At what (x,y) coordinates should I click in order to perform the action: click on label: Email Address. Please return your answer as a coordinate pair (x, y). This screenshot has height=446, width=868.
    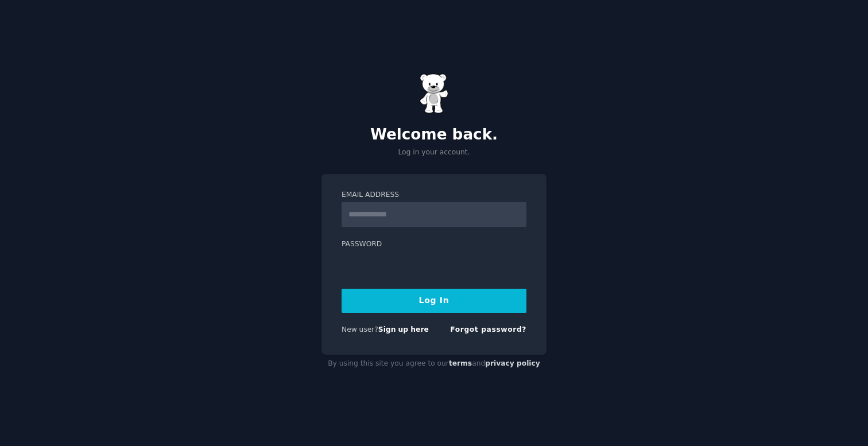
    Looking at the image, I should click on (434, 195).